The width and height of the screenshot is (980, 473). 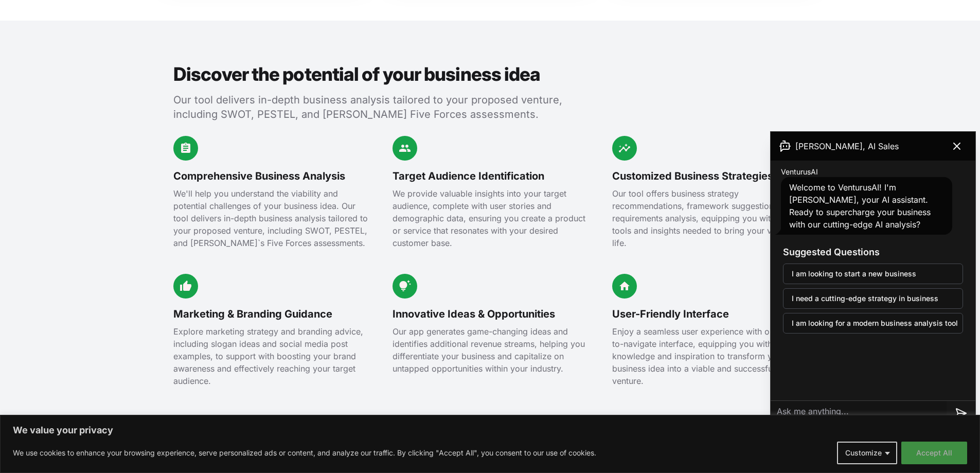 What do you see at coordinates (873, 323) in the screenshot?
I see `button: I am looking for a modern business analysis tool` at bounding box center [873, 323].